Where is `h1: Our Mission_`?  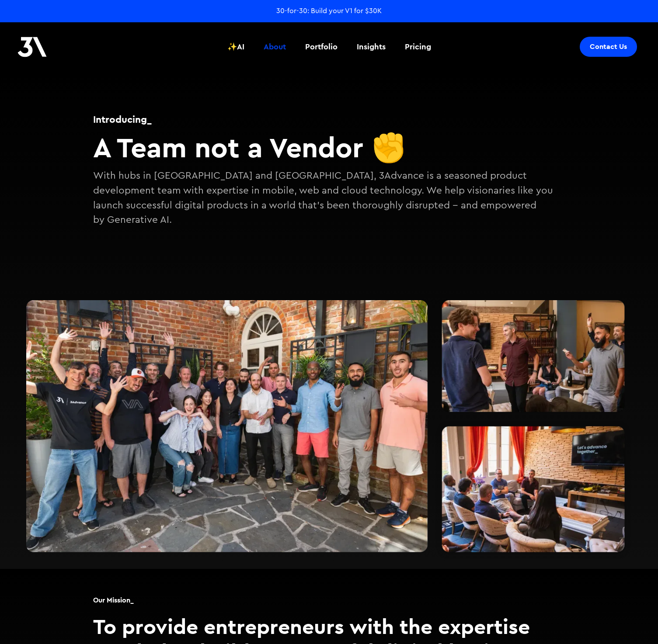 h1: Our Mission_ is located at coordinates (113, 600).